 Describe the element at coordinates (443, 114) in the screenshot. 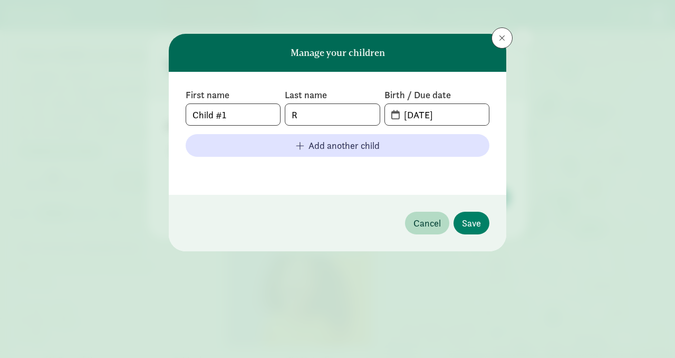

I see `input: MM-DD-YYYY` at that location.